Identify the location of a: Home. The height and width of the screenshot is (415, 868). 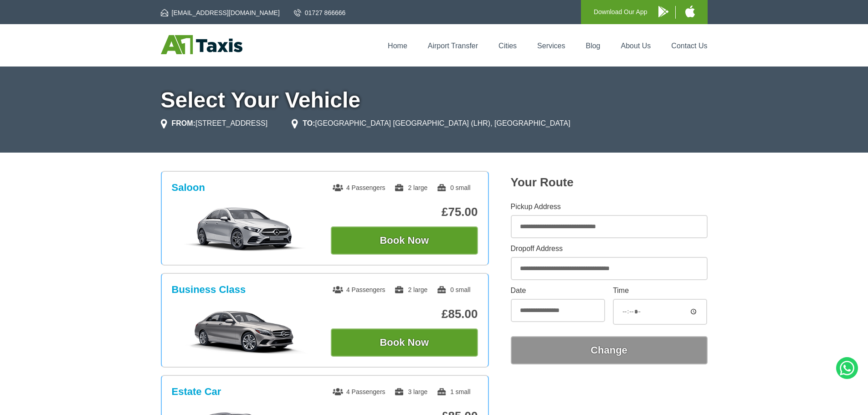
(397, 46).